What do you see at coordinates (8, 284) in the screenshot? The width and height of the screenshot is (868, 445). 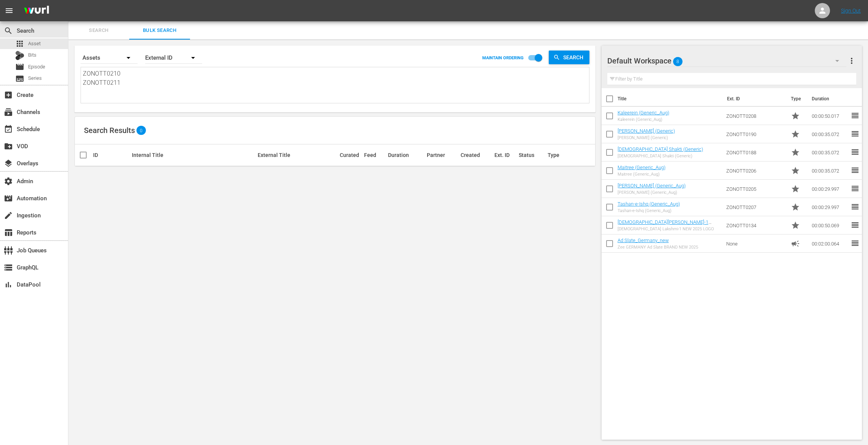 I see `span: DataPool` at bounding box center [8, 284].